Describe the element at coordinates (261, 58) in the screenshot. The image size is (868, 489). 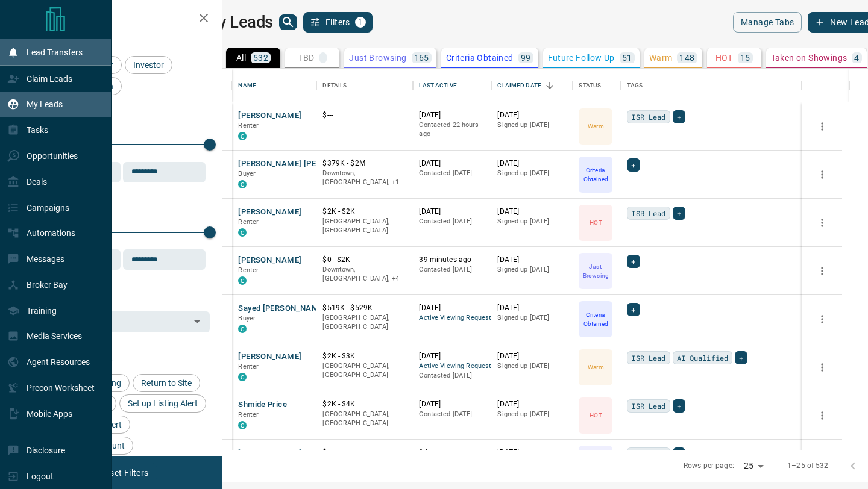
I see `p: 532` at that location.